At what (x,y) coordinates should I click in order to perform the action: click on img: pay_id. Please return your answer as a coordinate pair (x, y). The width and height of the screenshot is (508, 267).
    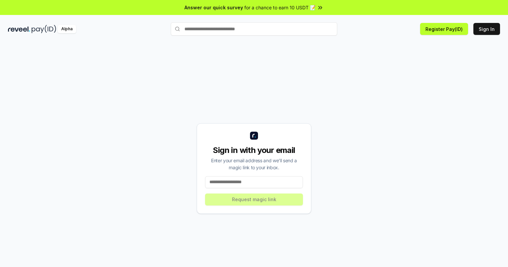
    Looking at the image, I should click on (44, 29).